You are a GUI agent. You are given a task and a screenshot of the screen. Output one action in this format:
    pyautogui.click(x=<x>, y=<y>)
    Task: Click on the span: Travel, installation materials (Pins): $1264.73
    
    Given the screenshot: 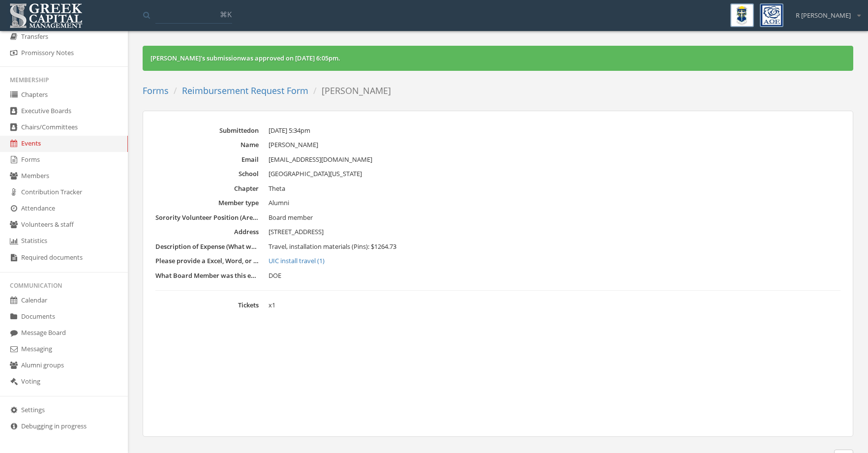 What is the action you would take?
    pyautogui.click(x=332, y=247)
    